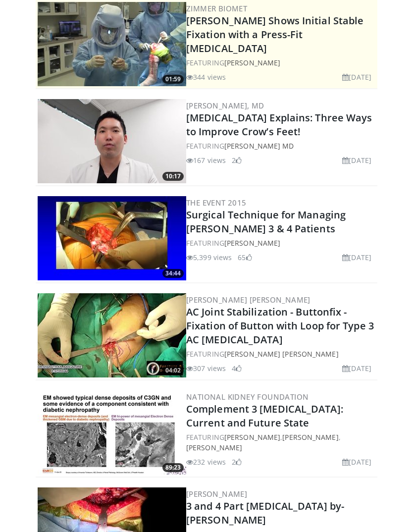 The height and width of the screenshot is (532, 413). Describe the element at coordinates (206, 369) in the screenshot. I see `li: 307 views` at that location.